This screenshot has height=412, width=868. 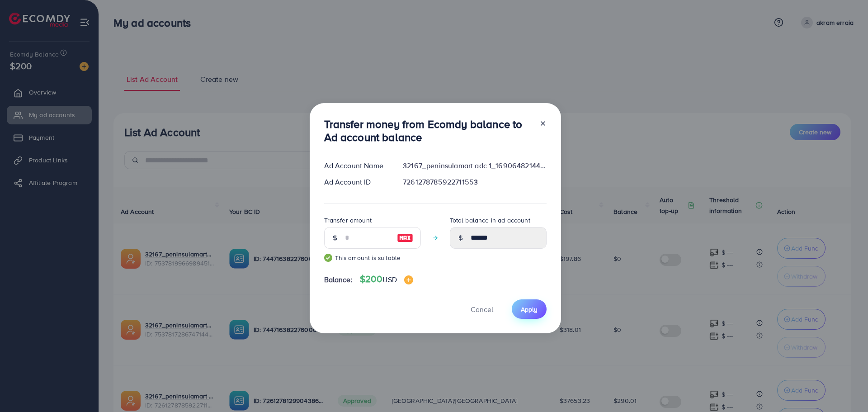 I want to click on span: Apply, so click(x=529, y=309).